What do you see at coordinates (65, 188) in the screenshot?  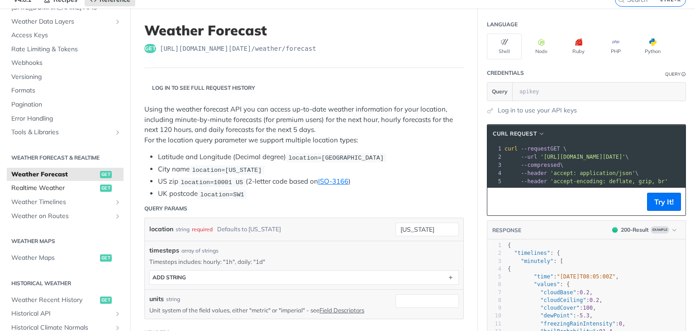 I see `a: Realtime Weatherget` at bounding box center [65, 188].